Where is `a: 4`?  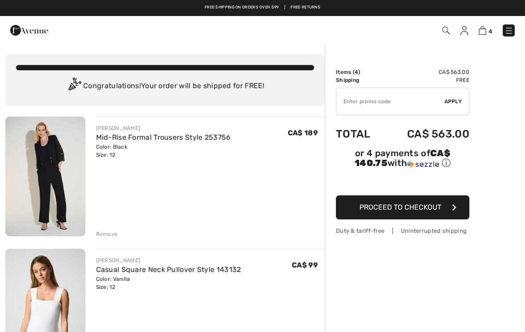
a: 4 is located at coordinates (485, 30).